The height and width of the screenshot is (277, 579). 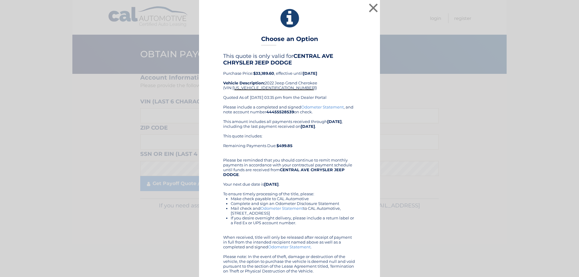 I want to click on div: This quote includes: Remaining Payments Due:, so click(x=289, y=143).